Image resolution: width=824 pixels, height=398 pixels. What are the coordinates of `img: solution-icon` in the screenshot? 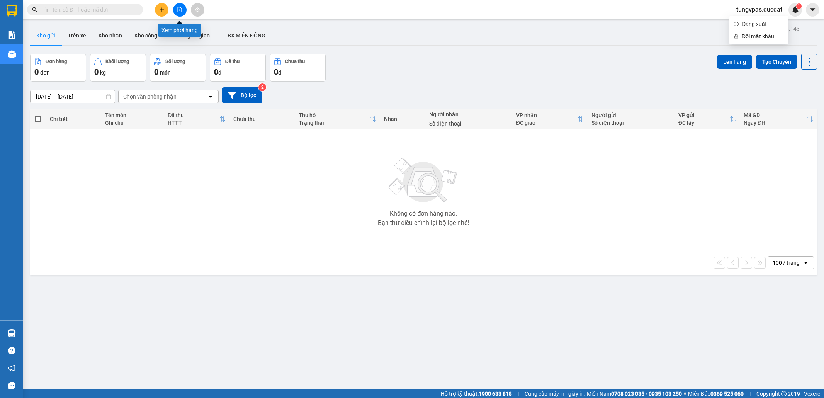 It's located at (12, 35).